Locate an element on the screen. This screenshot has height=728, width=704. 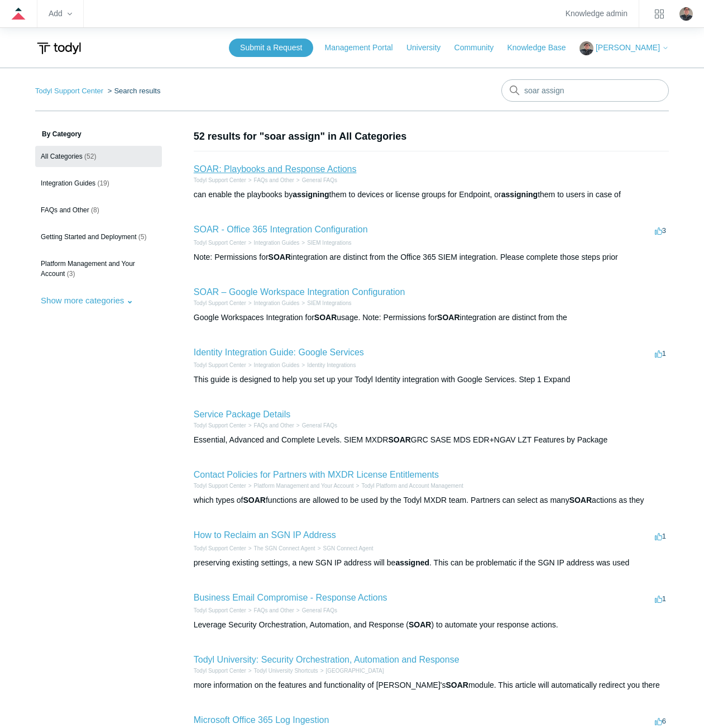
li: Search results is located at coordinates (133, 91).